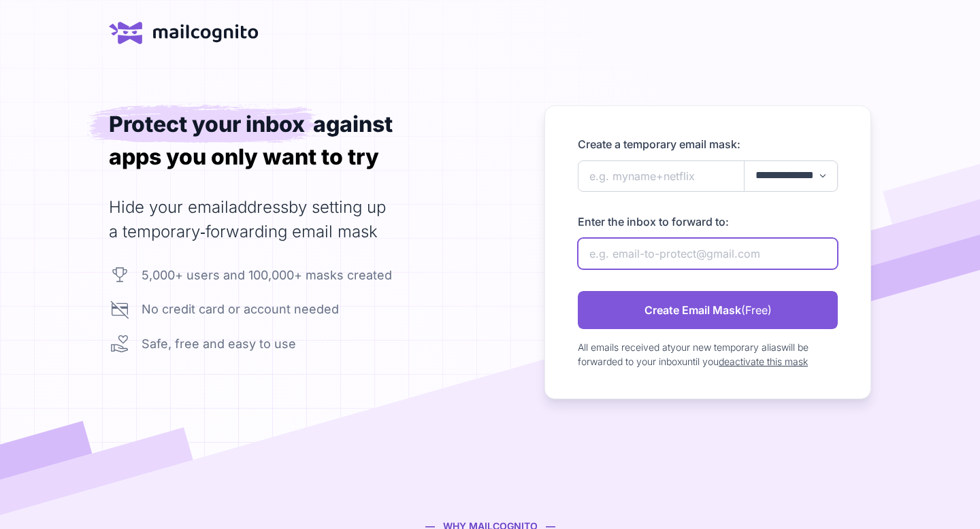  I want to click on div: No credit card or account needed, so click(240, 309).